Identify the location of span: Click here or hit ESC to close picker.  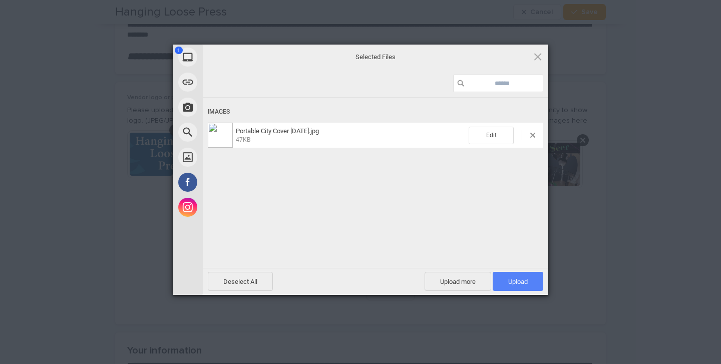
(538, 57).